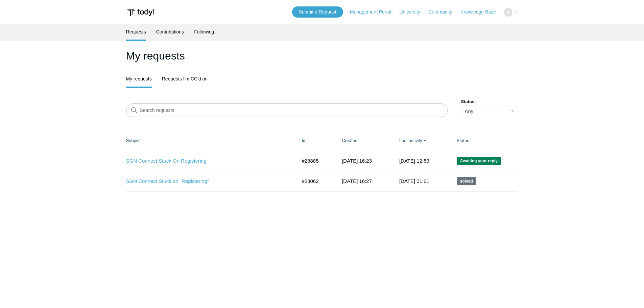 The height and width of the screenshot is (308, 644). I want to click on a: Community, so click(444, 12).